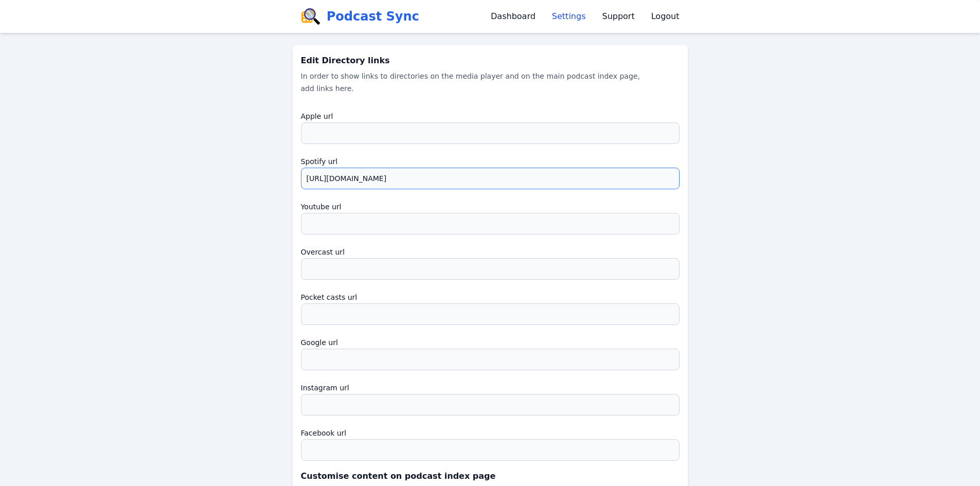 Image resolution: width=980 pixels, height=486 pixels. I want to click on a: Podcast Sync, so click(360, 17).